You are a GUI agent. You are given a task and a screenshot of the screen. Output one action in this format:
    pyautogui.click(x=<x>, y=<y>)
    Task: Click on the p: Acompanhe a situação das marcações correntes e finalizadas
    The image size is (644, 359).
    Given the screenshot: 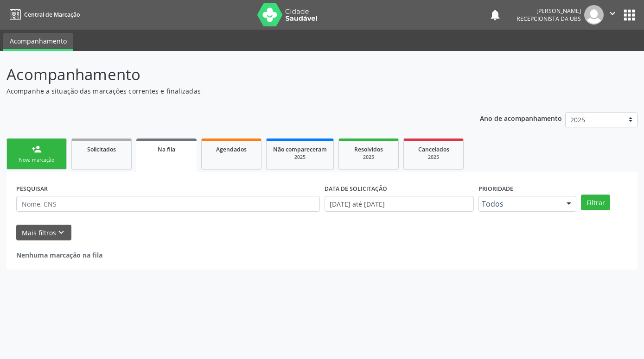 What is the action you would take?
    pyautogui.click(x=227, y=91)
    